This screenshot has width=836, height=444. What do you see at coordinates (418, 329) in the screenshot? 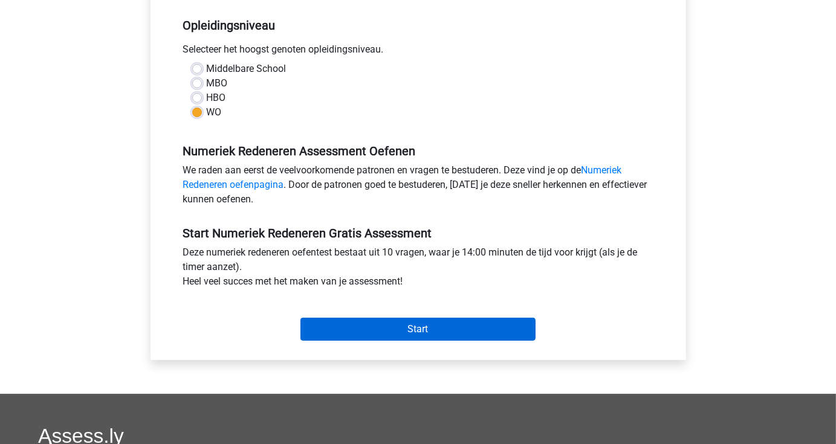
I see `input: Start` at bounding box center [418, 329].